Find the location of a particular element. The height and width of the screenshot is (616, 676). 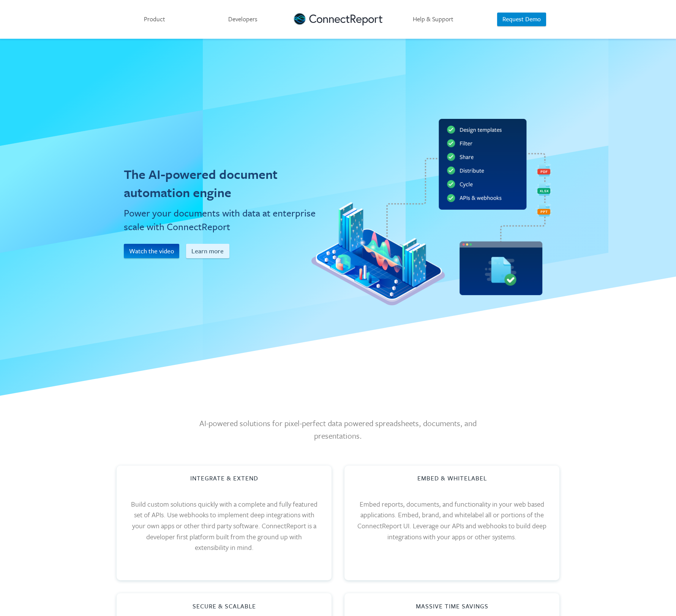

h2: Power your documents with data at enterprise scale with ConnectReport is located at coordinates (224, 220).